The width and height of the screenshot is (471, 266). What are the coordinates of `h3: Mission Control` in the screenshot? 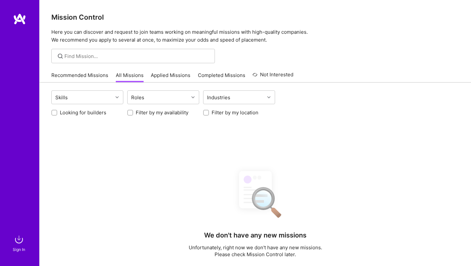 It's located at (255, 17).